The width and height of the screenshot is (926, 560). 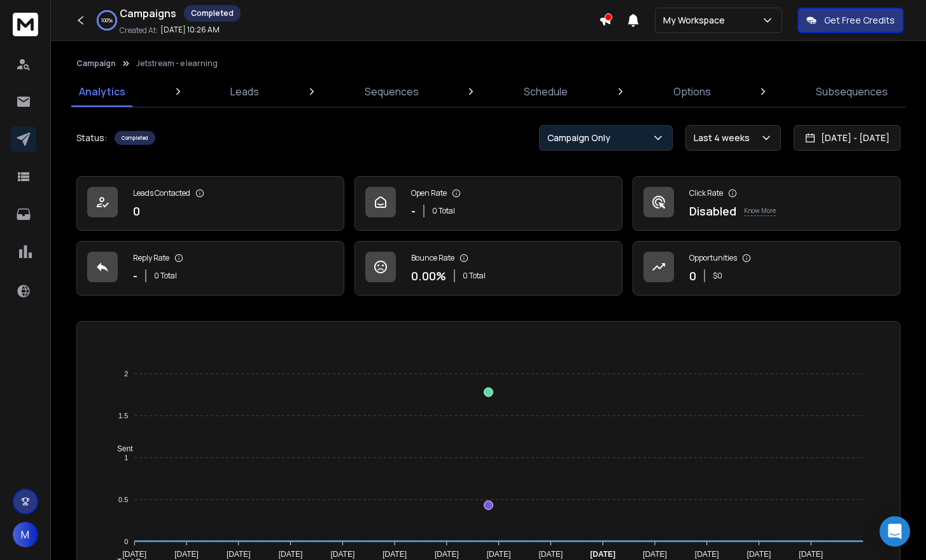 I want to click on a: Options, so click(x=692, y=92).